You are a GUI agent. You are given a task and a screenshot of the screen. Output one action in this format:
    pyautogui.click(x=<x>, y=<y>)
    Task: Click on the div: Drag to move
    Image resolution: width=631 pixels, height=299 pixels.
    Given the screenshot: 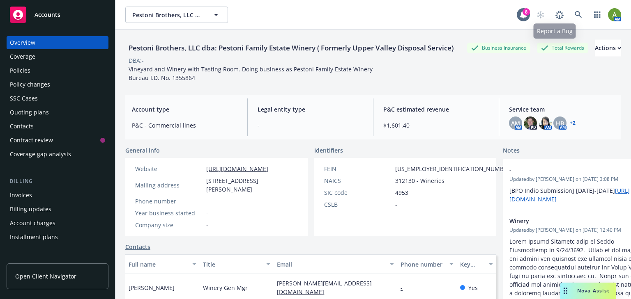 What is the action you would take?
    pyautogui.click(x=565, y=291)
    